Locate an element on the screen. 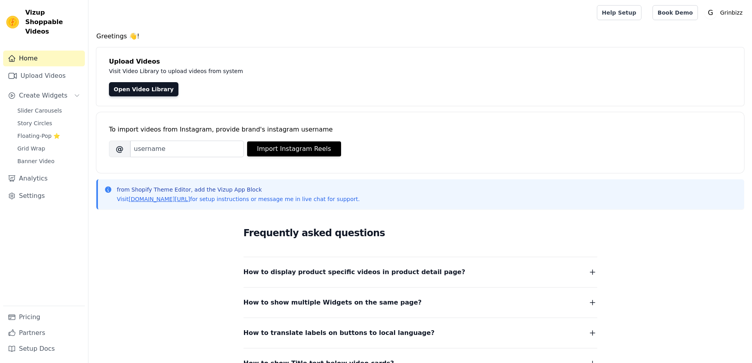 The image size is (752, 363). a: Setup Docs is located at coordinates (44, 348).